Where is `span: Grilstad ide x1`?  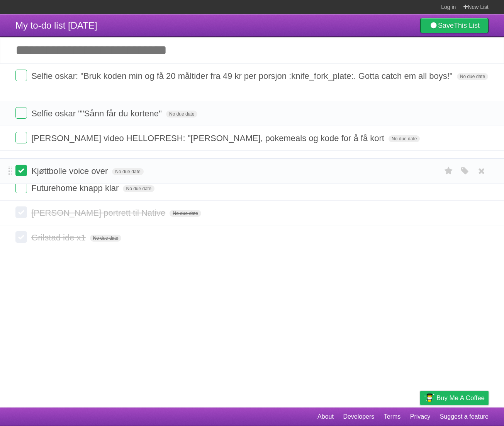
span: Grilstad ide x1 is located at coordinates (60, 237).